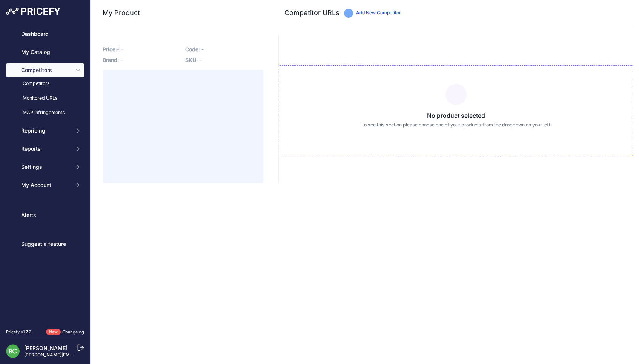 The image size is (639, 364). What do you see at coordinates (53, 332) in the screenshot?
I see `span: New` at bounding box center [53, 332].